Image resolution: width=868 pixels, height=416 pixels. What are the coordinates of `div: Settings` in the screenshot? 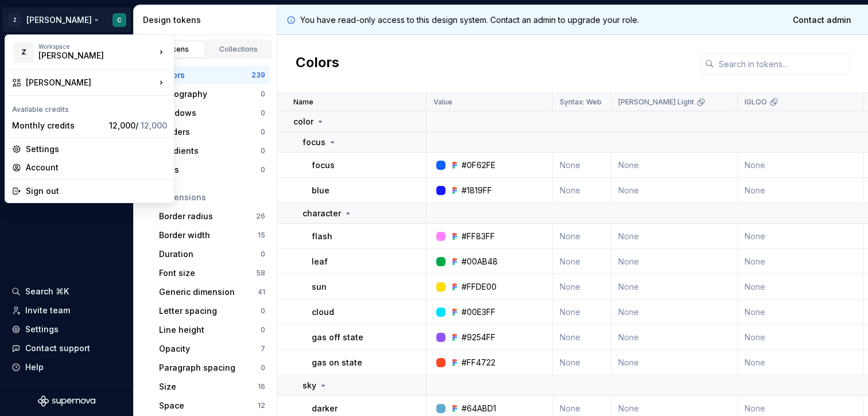 It's located at (97, 149).